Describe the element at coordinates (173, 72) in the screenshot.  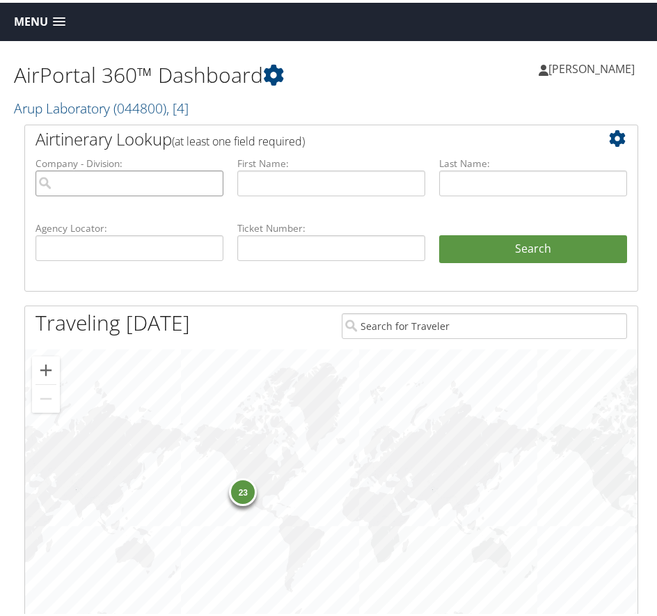
I see `h1: AirPortal 360™ Dashboard` at that location.